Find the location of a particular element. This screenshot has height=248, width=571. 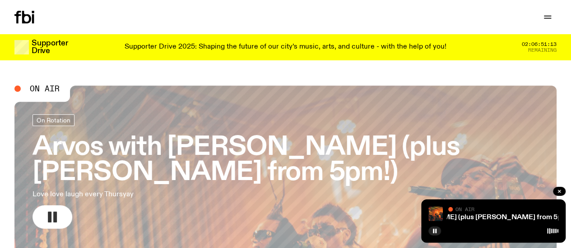

h3: Supporter Drive is located at coordinates (50, 47).